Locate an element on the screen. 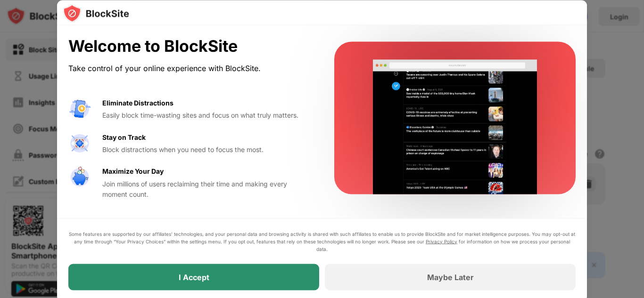  img: logo-blocksite.svg is located at coordinates (95, 13).